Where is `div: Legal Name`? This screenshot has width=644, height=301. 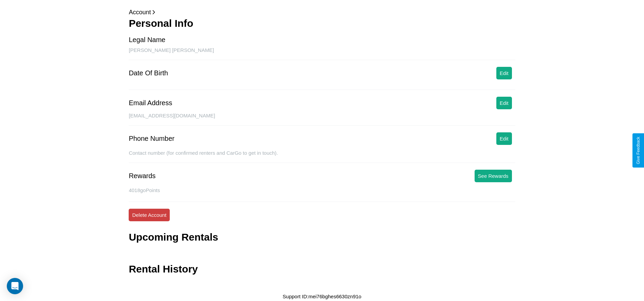 div: Legal Name is located at coordinates (147, 39).